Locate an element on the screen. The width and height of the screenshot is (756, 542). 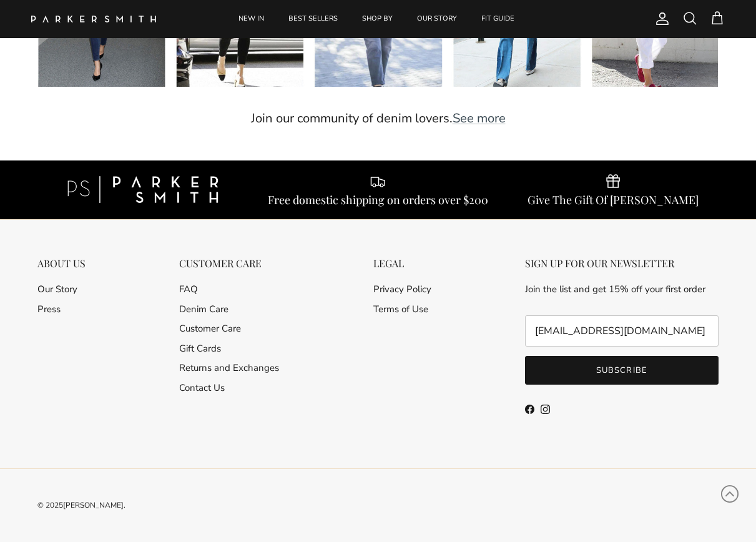
a: Press is located at coordinates (49, 309).